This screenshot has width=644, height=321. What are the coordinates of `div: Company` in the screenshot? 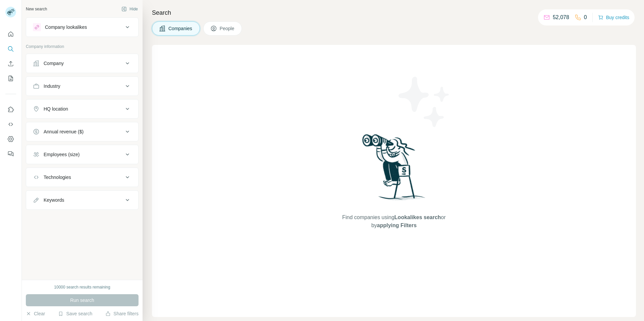 It's located at (54, 63).